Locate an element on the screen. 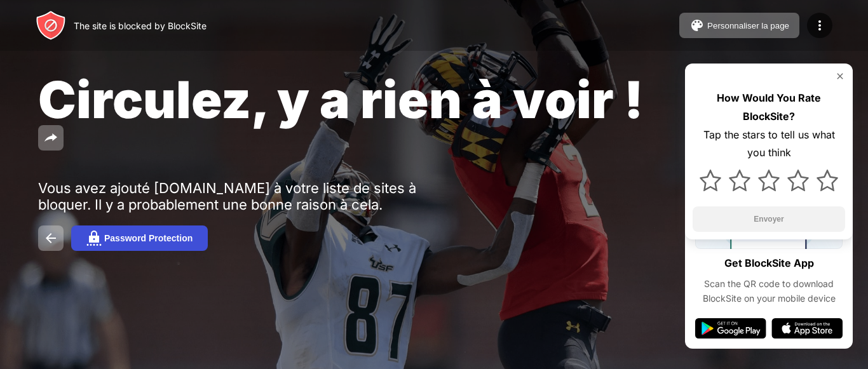 Image resolution: width=868 pixels, height=369 pixels. img: share.svg is located at coordinates (51, 138).